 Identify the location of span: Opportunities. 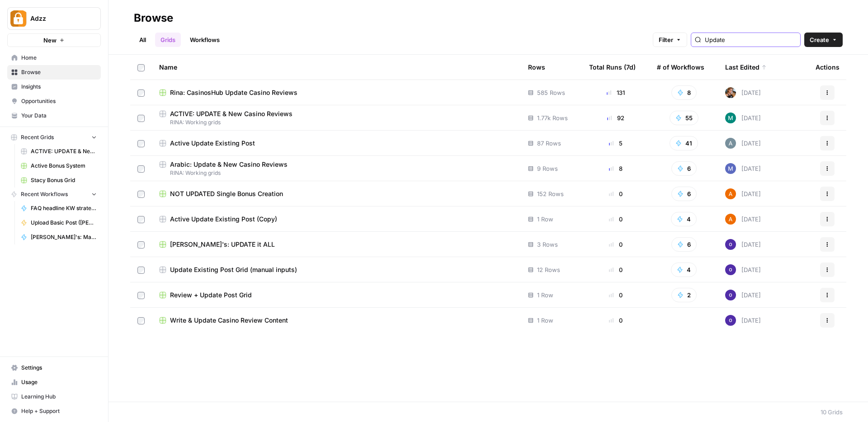
(59, 101).